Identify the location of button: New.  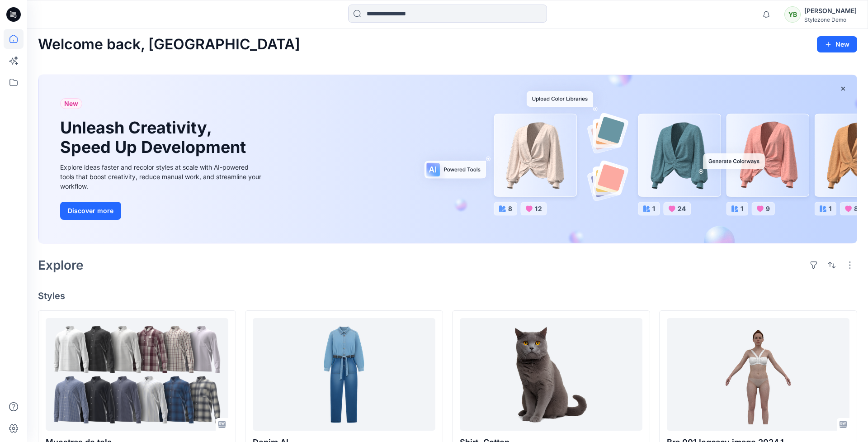
(837, 44).